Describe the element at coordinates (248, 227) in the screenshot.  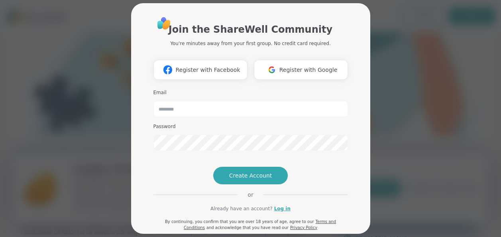
I see `span: and acknowledge that you have read our` at that location.